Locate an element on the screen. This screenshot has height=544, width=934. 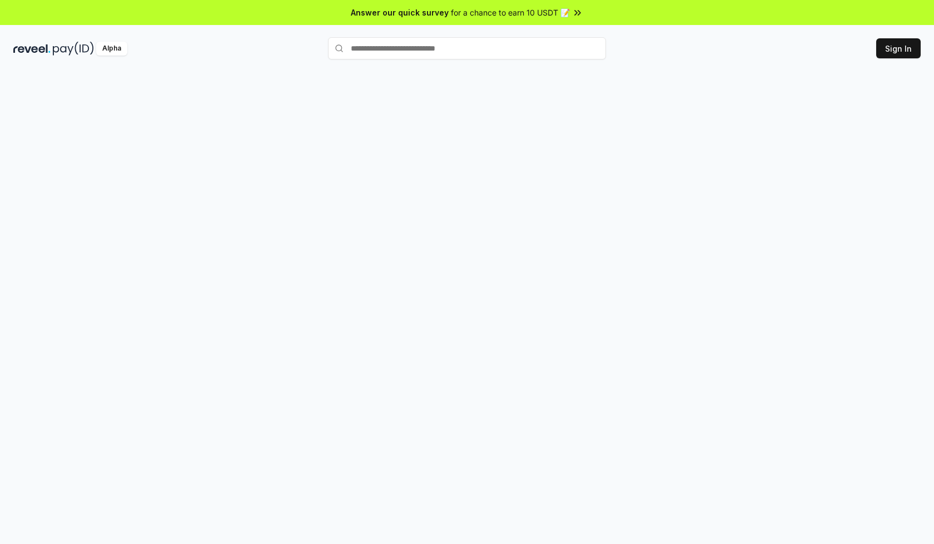
span: Answer our quick survey is located at coordinates (400, 12).